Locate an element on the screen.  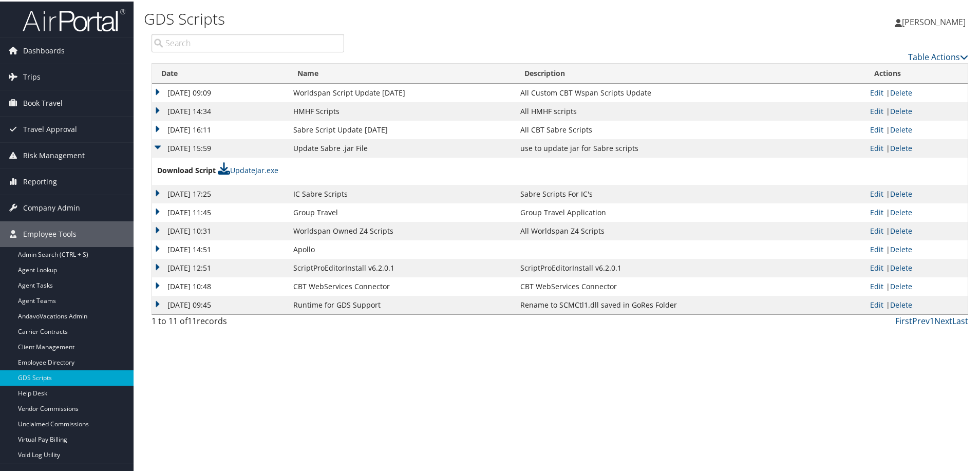
div: 1 to 11 of records is located at coordinates (248, 322).